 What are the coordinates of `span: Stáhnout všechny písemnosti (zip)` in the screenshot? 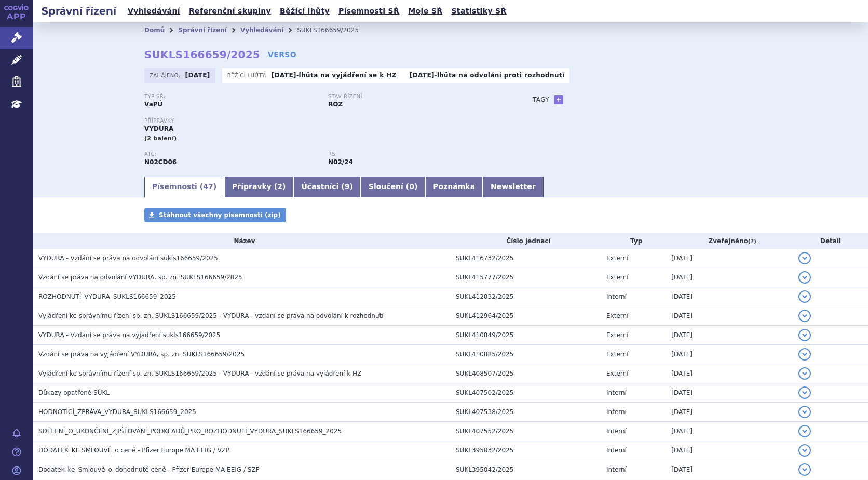 It's located at (220, 215).